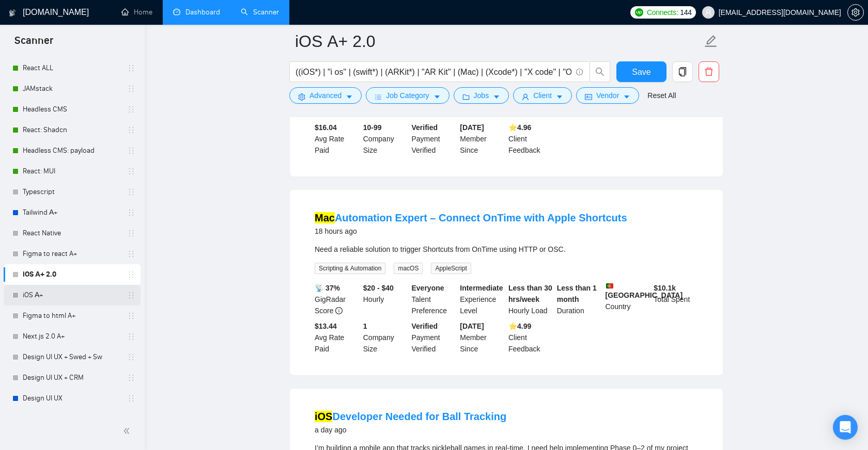 This screenshot has height=450, width=868. What do you see at coordinates (72, 171) in the screenshot?
I see `a: React: MUI` at bounding box center [72, 171].